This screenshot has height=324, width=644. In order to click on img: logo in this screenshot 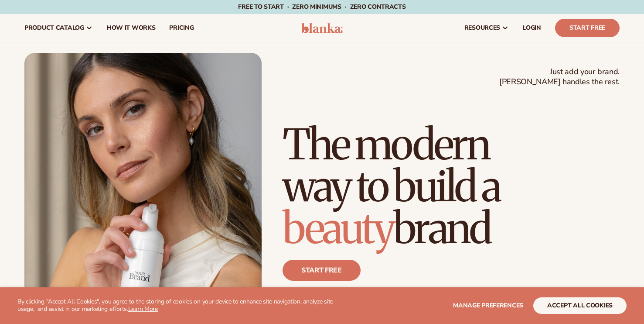, I will do `click(322, 28)`.